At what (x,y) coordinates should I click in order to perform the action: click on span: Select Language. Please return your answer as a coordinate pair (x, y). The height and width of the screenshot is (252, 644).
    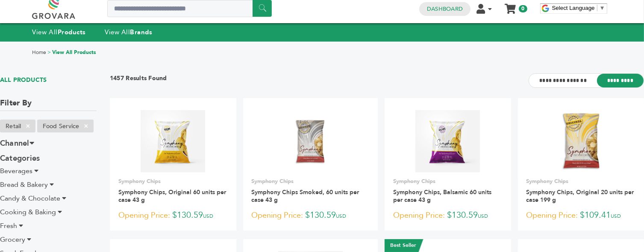
    Looking at the image, I should click on (574, 8).